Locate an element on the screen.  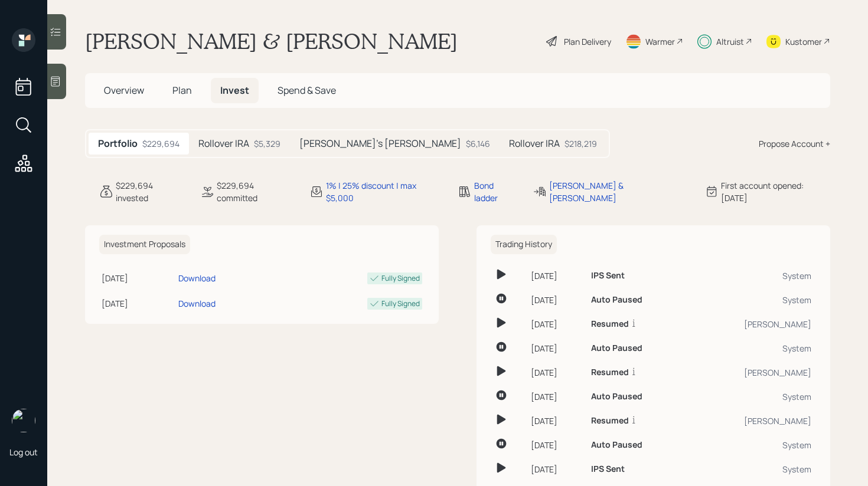
div: Plan Delivery is located at coordinates (587, 42).